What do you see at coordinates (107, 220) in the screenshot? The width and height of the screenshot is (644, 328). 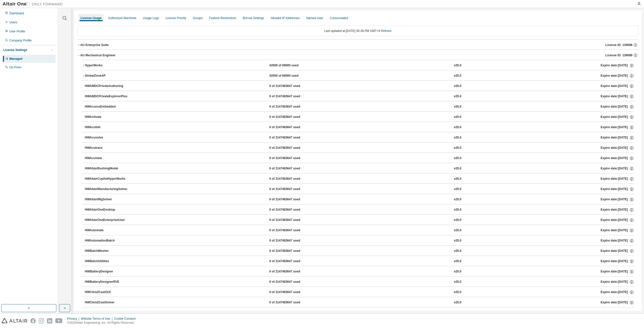 I see `div: HWAltairOneEnterpriseUser` at bounding box center [107, 220].